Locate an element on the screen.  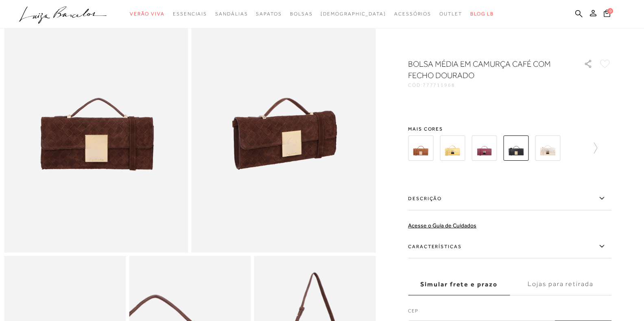
a: BLOG LB is located at coordinates (482, 14).